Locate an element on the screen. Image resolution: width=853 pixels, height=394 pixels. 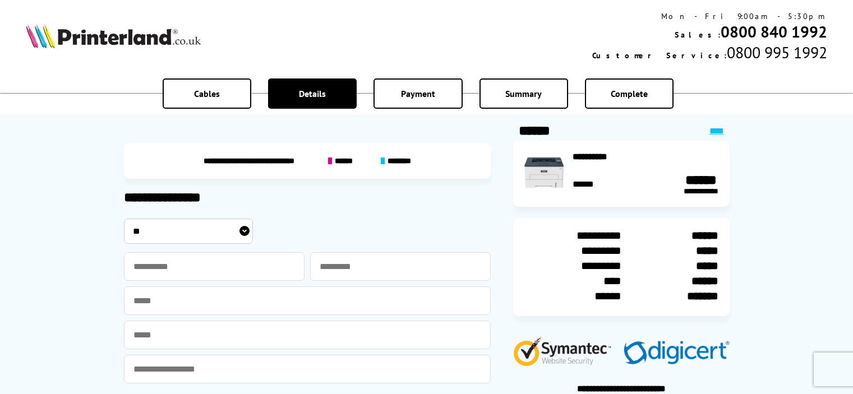
span: Sales: is located at coordinates (697, 35).